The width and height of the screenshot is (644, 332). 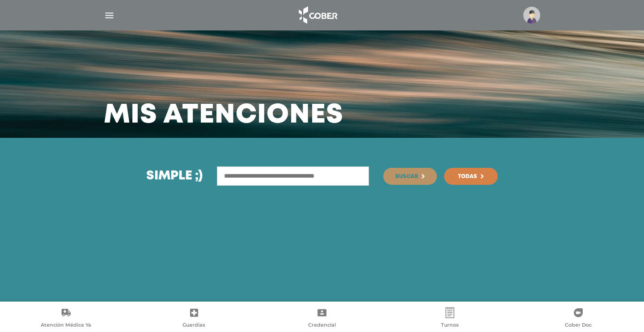 I want to click on span: Simple, so click(x=169, y=176).